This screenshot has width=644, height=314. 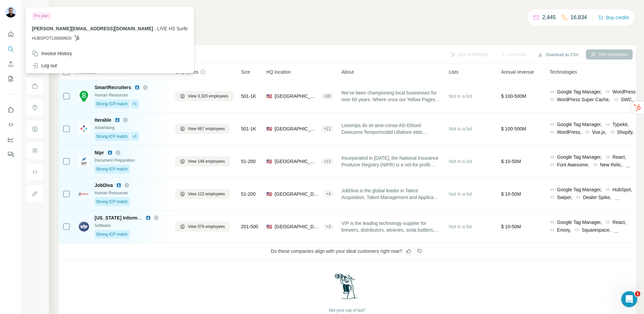 What do you see at coordinates (391, 128) in the screenshot?
I see `span: Loremips do sit ame-conse AD-Elitsed Doeiusmo Temporincidid Utlabore etdo magnaal enimad mini Ven...` at bounding box center [391, 128].